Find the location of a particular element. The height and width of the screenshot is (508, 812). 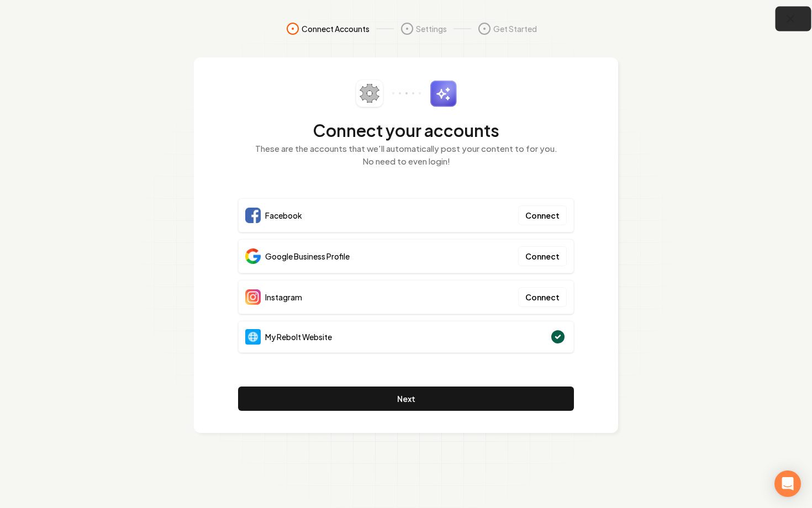

img: Google is located at coordinates (253, 257).